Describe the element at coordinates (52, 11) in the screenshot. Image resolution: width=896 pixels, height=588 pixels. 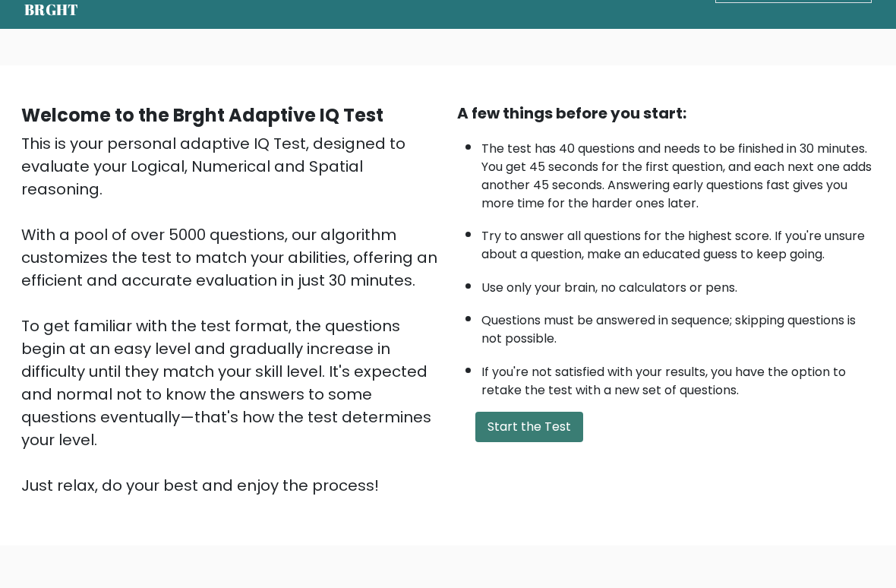
I see `h5: BRGHT` at that location.